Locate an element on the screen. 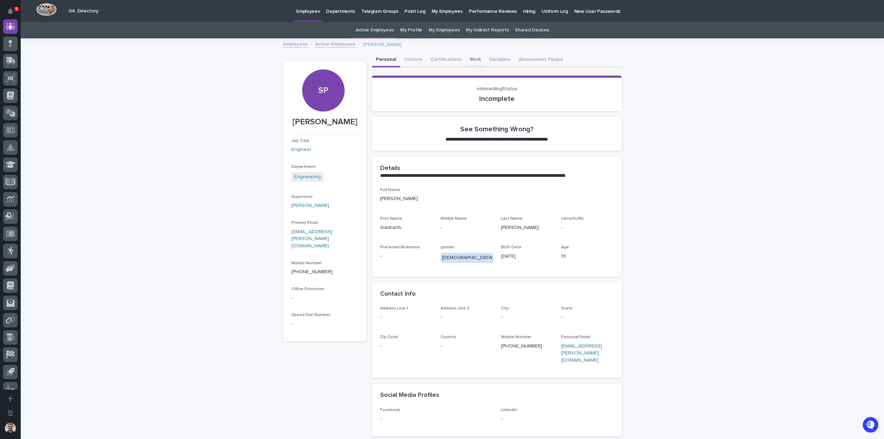 The height and width of the screenshot is (439, 884). span: LinkedIn is located at coordinates (509, 410).